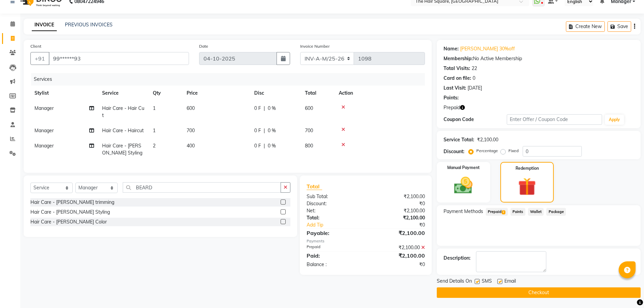 This screenshot has width=644, height=308. I want to click on div: 0, so click(474, 78).